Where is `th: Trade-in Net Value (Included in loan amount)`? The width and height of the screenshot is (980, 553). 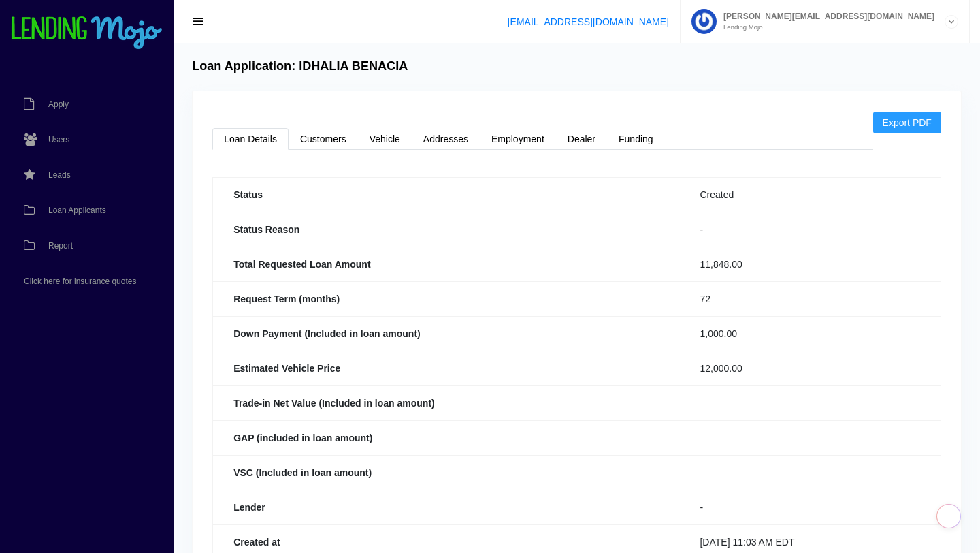 th: Trade-in Net Value (Included in loan amount) is located at coordinates (446, 402).